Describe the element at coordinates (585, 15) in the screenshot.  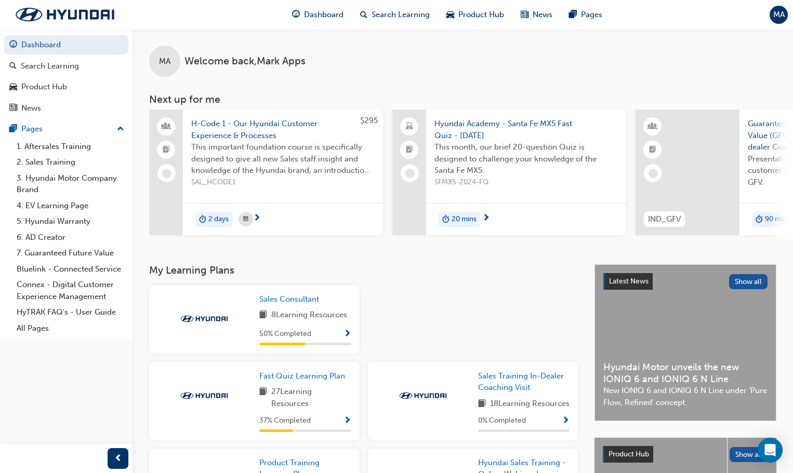
I see `a: pages-iconPages` at that location.